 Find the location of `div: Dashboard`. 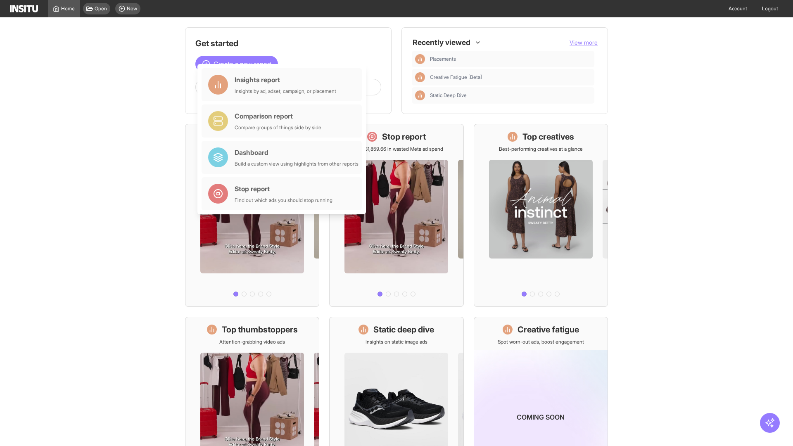

div: Dashboard is located at coordinates (296, 152).